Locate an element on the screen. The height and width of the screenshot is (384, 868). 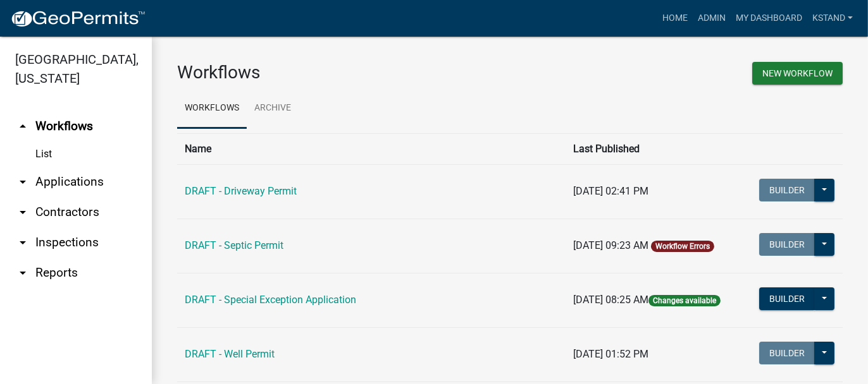
a: DRAFT - Driveway Permit is located at coordinates (241, 191).